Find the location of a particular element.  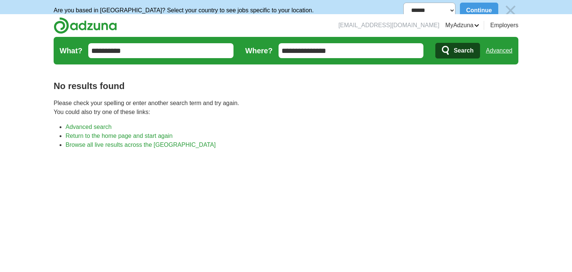

a: MyAdzuna is located at coordinates (463, 25).